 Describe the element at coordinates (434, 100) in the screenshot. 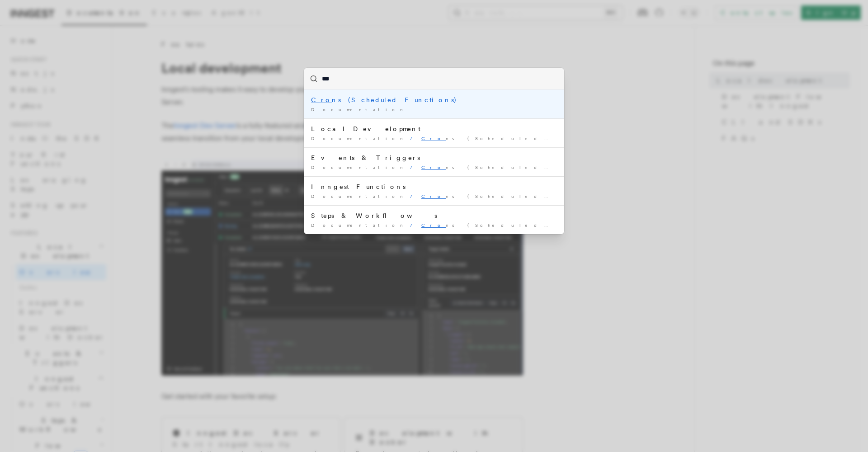

I see `div: ns (Scheduled Functions)` at that location.